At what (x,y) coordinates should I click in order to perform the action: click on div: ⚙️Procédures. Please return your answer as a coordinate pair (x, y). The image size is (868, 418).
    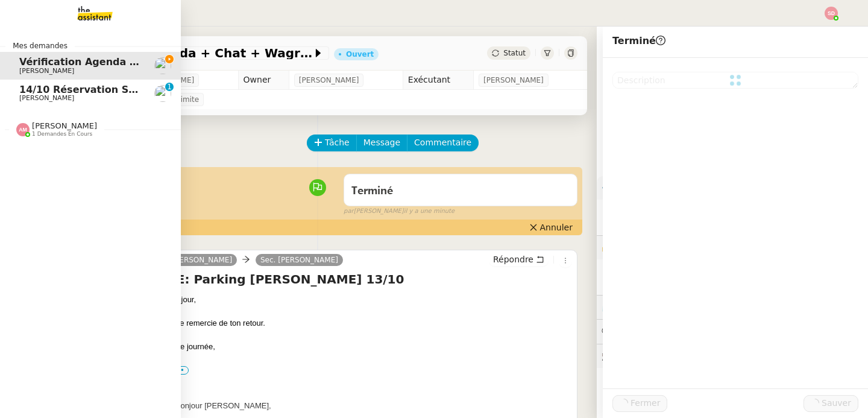
    Looking at the image, I should click on (732, 188).